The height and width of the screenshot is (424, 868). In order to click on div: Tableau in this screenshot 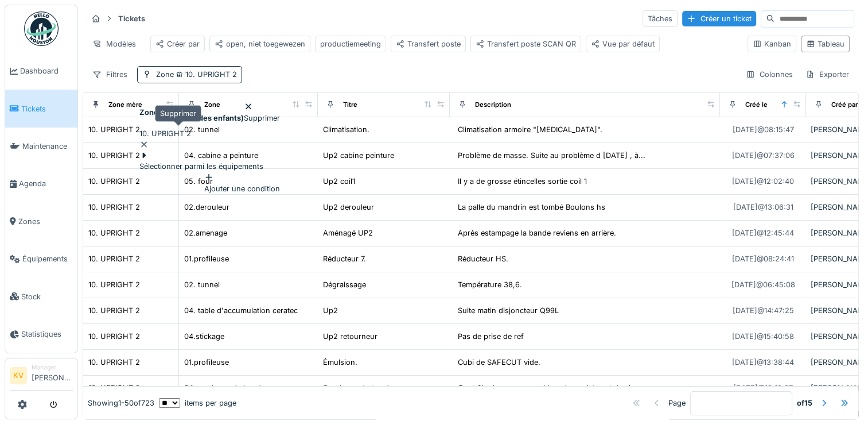, I will do `click(825, 44)`.